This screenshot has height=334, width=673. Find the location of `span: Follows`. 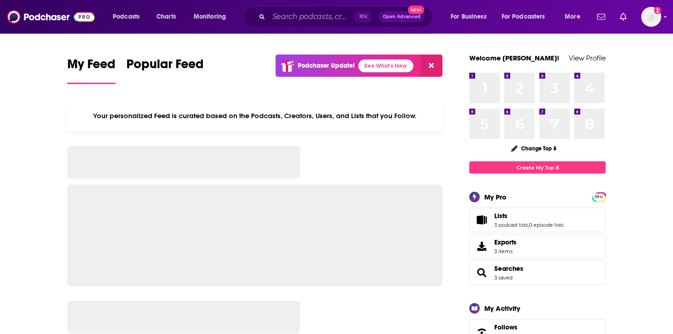

span: Follows is located at coordinates (505, 327).